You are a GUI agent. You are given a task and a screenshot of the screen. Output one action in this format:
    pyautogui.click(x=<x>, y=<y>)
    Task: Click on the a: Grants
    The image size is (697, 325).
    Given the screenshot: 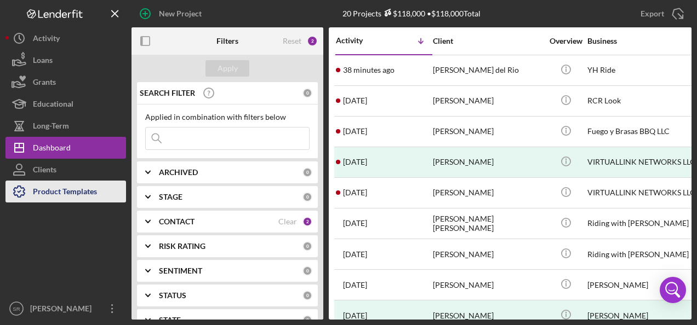 What is the action you would take?
    pyautogui.click(x=66, y=82)
    